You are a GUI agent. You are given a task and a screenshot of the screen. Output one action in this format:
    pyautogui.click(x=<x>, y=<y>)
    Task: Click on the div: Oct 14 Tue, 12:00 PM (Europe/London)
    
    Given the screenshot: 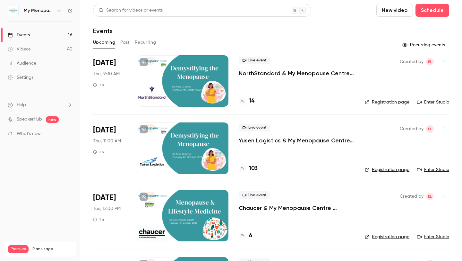 What is the action you would take?
    pyautogui.click(x=110, y=215)
    